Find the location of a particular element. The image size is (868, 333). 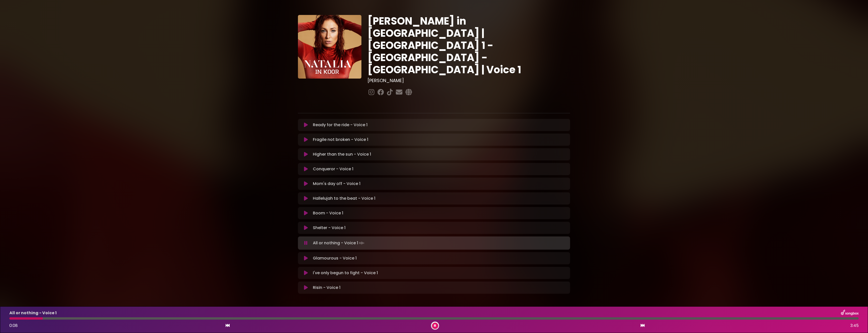

p: Risin - Voice 1 is located at coordinates (327, 287).